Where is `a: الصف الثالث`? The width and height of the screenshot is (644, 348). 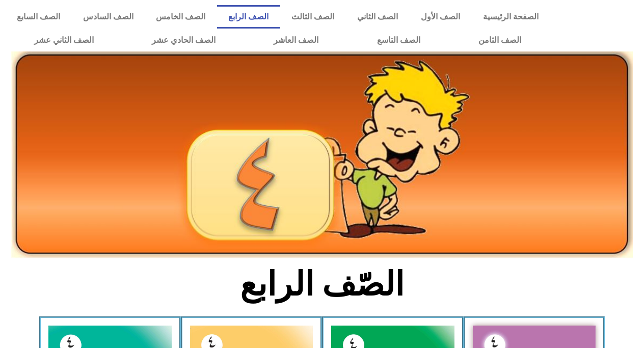
a: الصف الثالث is located at coordinates (313, 17).